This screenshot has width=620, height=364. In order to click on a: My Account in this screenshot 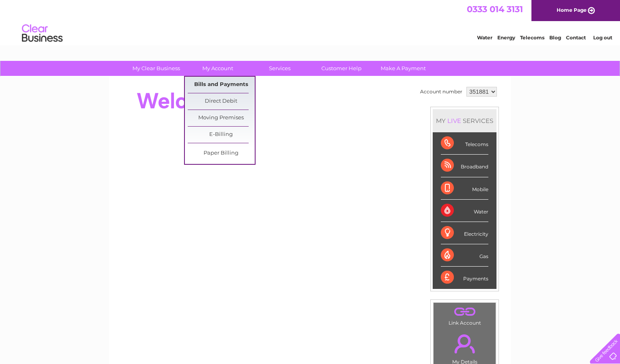, I will do `click(218, 68)`.